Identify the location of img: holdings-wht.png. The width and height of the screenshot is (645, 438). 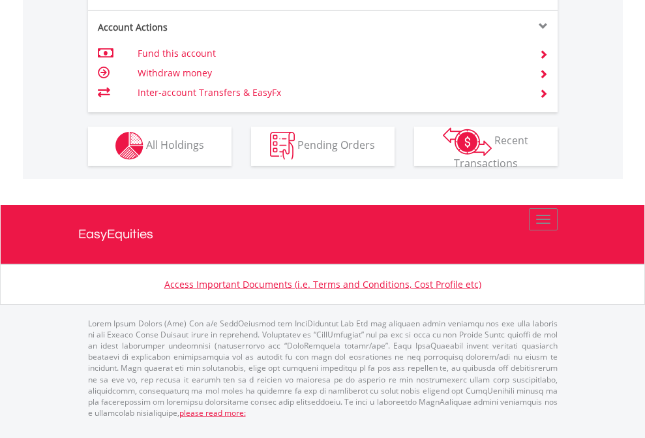
(129, 145).